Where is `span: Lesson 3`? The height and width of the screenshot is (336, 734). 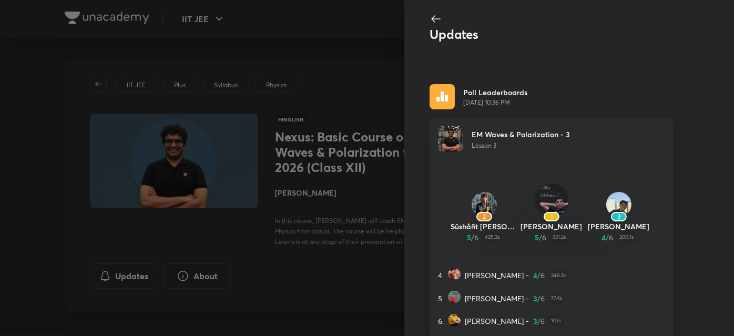 span: Lesson 3 is located at coordinates (484, 145).